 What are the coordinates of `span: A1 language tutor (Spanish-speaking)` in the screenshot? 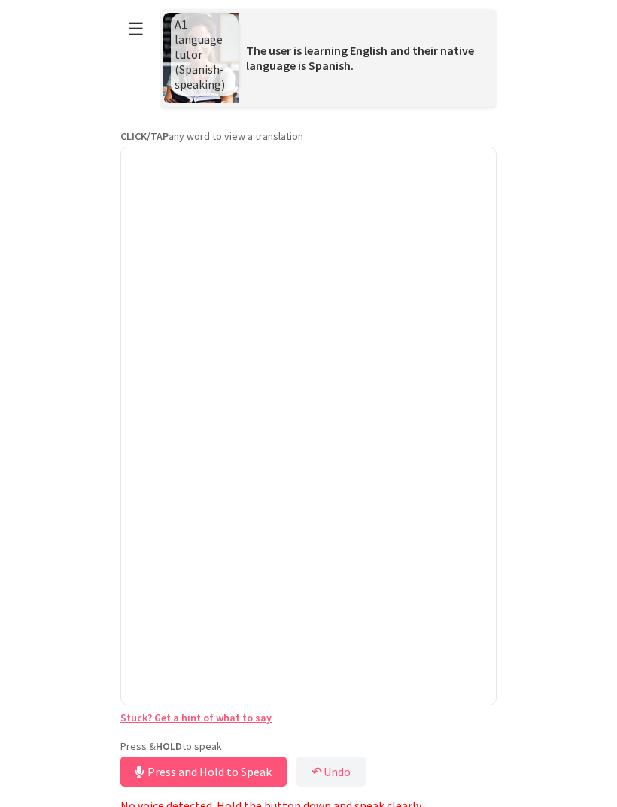 It's located at (199, 54).